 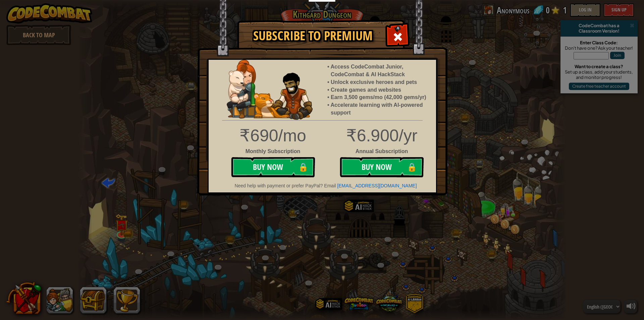 I want to click on h1: Subscribe to Premium, so click(x=313, y=36).